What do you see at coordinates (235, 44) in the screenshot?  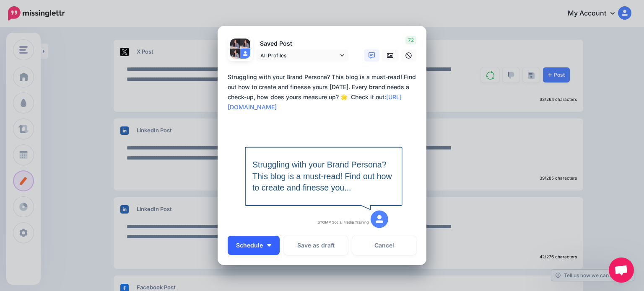 I see `img: qcmyTuyw-31248.jpg` at bounding box center [235, 44].